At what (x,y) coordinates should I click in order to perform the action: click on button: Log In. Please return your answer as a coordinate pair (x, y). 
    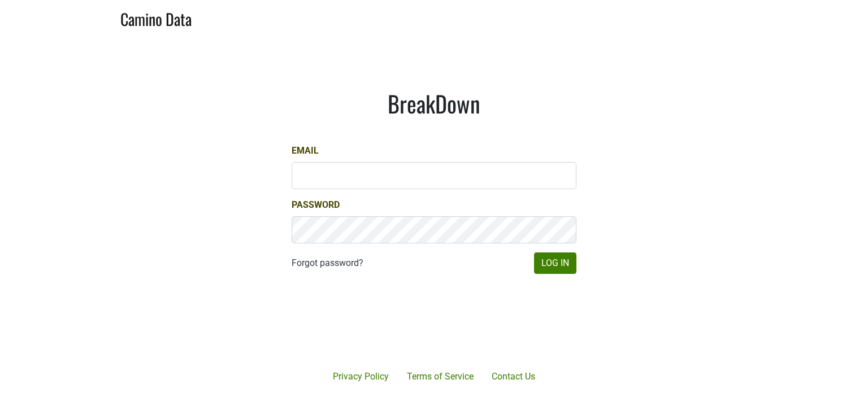
    Looking at the image, I should click on (555, 263).